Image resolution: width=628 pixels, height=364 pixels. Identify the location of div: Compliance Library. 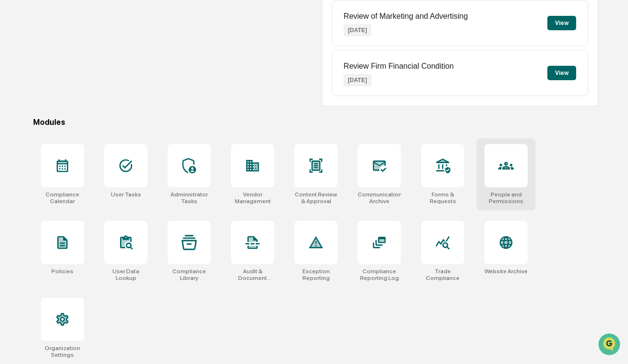
(189, 274).